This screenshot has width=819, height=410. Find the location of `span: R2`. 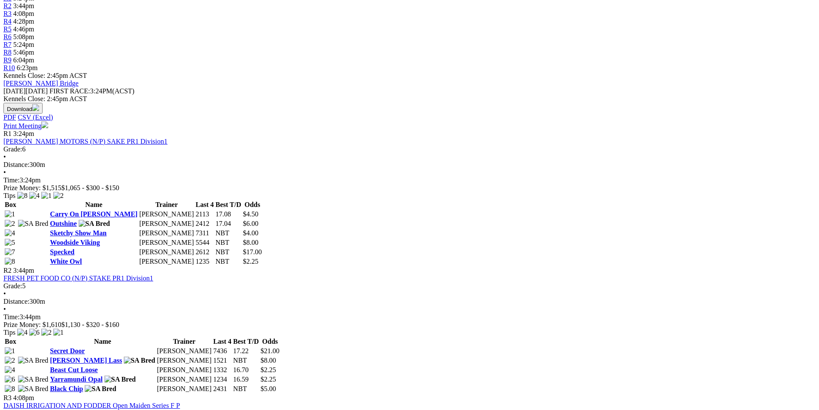

span: R2 is located at coordinates (7, 6).